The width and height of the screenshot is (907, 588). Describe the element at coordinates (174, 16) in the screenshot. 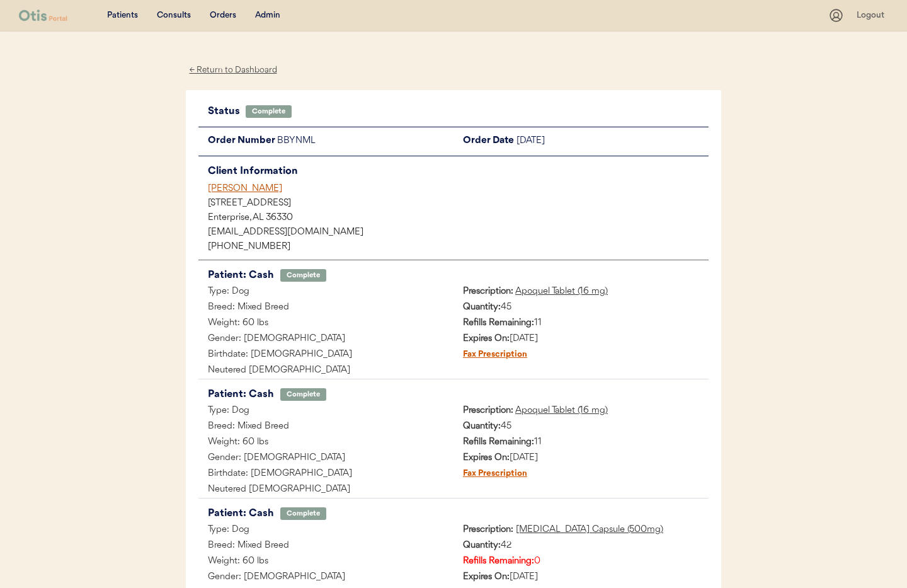

I see `div: Consults` at that location.